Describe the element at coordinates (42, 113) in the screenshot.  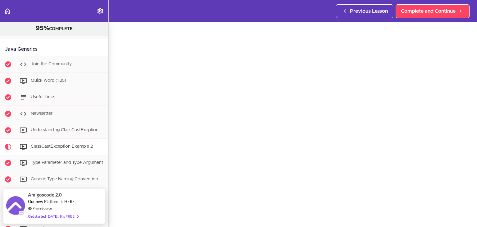
I see `span: Newsletter` at that location.